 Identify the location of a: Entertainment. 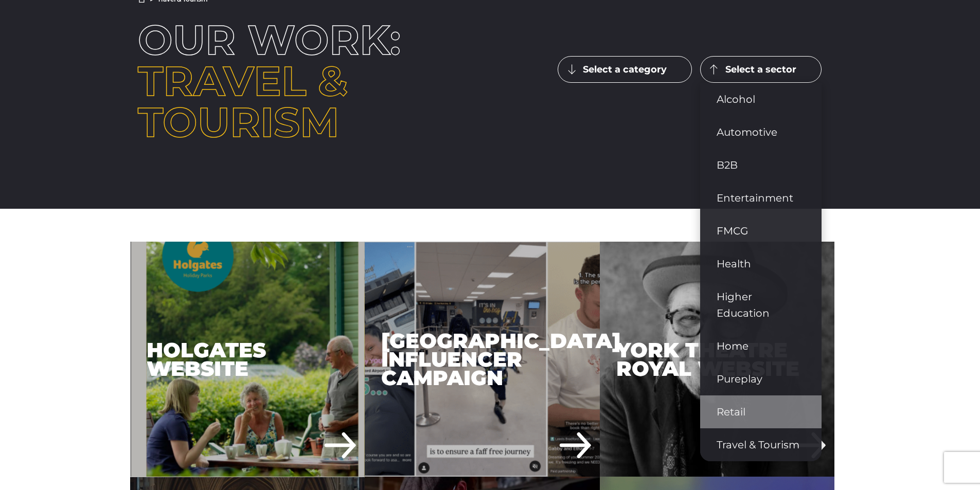
(761, 198).